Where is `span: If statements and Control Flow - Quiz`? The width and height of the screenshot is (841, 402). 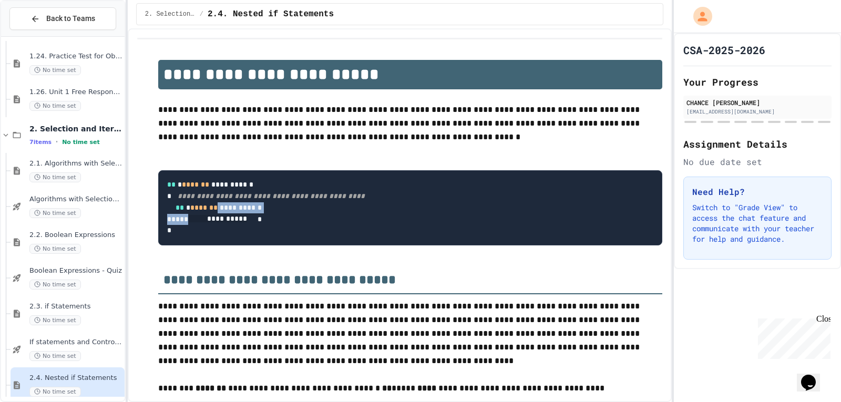
span: If statements and Control Flow - Quiz is located at coordinates (76, 342).